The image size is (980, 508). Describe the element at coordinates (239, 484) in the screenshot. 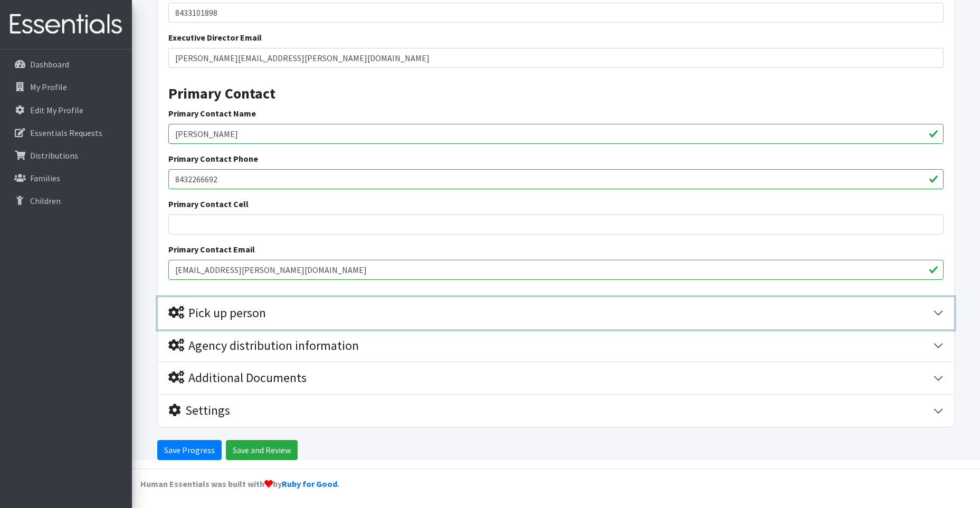

I see `strong: Human Essentials was built with by .` at that location.